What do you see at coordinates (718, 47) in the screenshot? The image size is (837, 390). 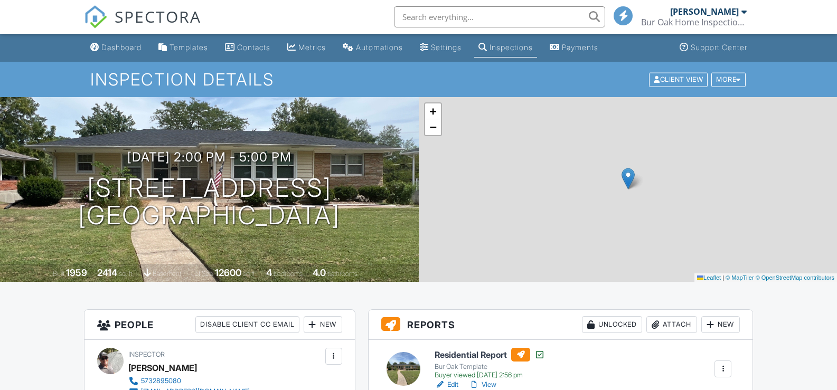 I see `div: Support Center` at bounding box center [718, 47].